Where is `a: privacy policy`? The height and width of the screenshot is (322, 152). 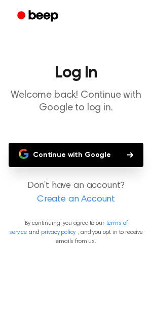
a: privacy policy is located at coordinates (58, 232).